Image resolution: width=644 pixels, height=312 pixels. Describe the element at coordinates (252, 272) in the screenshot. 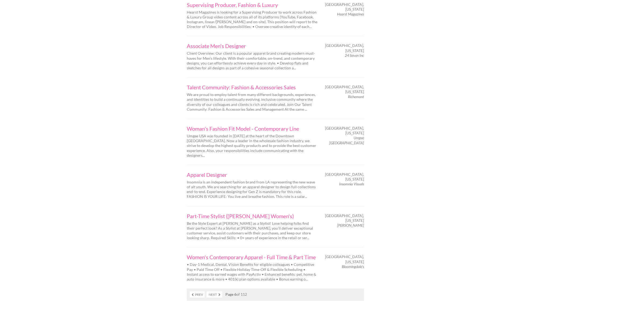

I see `p: • Day-1 Medical, Dental, Vision Benefits for eligible colleagues • Competitive Pay • Paid Time Of...` at that location.